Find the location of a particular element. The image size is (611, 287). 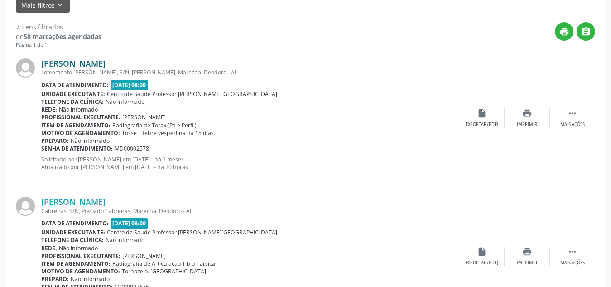

div: de is located at coordinates (58, 36).